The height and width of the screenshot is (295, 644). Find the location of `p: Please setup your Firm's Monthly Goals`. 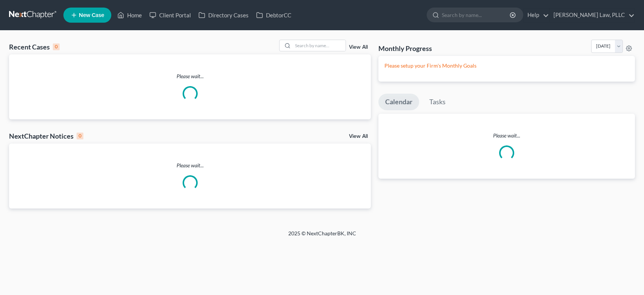

p: Please setup your Firm's Monthly Goals is located at coordinates (507, 66).